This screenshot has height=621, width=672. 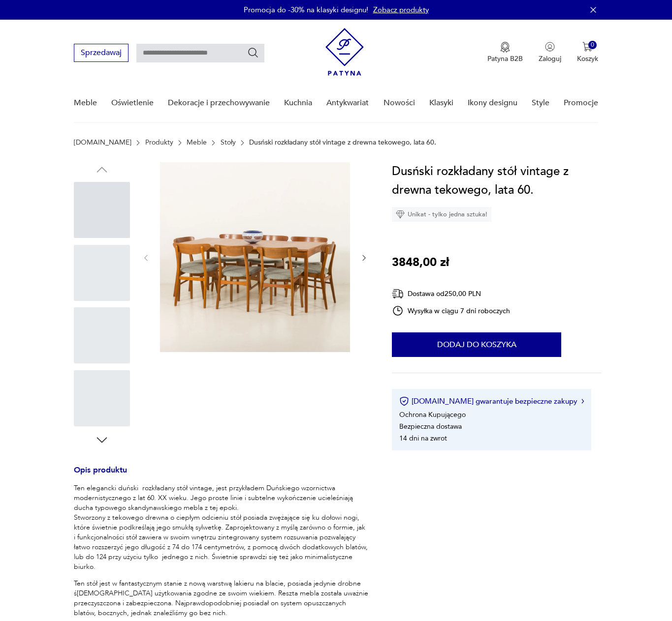 What do you see at coordinates (297, 103) in the screenshot?
I see `a: Kuchnia` at bounding box center [297, 103].